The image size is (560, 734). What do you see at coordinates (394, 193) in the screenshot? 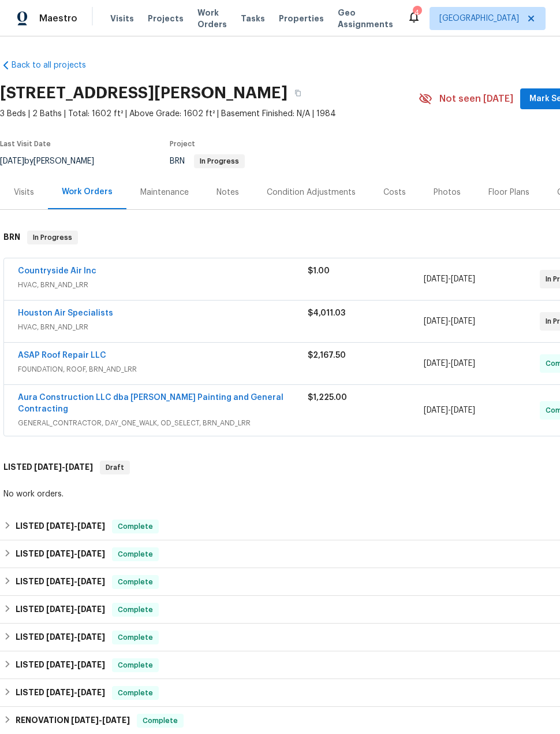
I see `div: Costs` at bounding box center [394, 193].